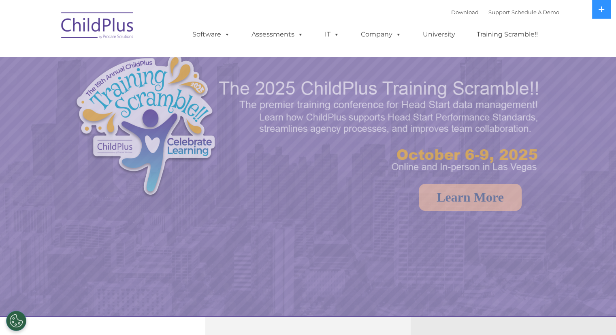  What do you see at coordinates (211, 34) in the screenshot?
I see `a: Software` at bounding box center [211, 34].